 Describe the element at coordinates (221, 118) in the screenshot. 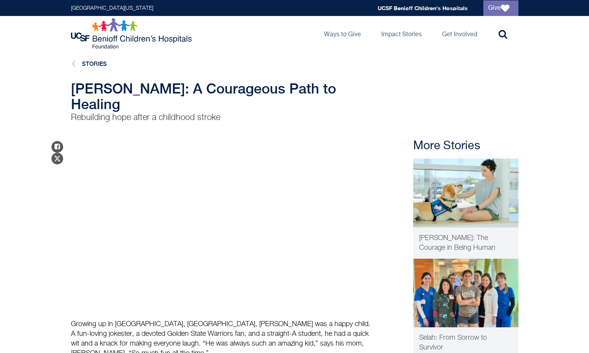

I see `p: Rebuilding hope after a childhood stroke` at that location.